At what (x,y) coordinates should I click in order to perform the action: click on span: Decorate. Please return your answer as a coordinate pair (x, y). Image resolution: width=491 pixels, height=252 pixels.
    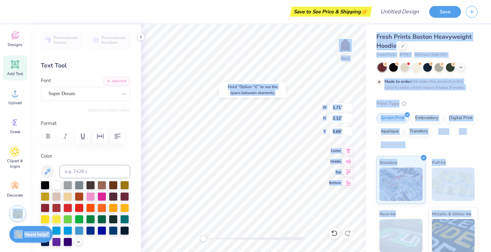
    Looking at the image, I should click on (15, 195).